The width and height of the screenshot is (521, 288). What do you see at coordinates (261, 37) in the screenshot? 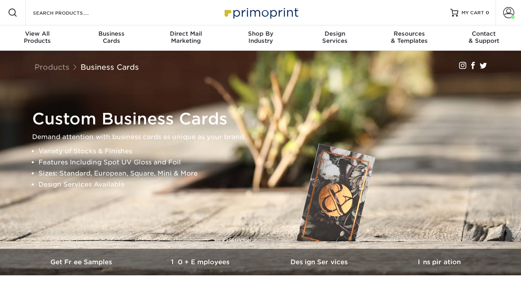
I see `div: Industry` at bounding box center [261, 37].